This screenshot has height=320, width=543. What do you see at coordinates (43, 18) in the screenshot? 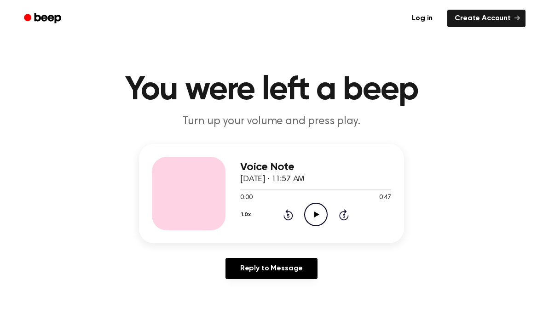
I see `a: Beep` at bounding box center [43, 18].